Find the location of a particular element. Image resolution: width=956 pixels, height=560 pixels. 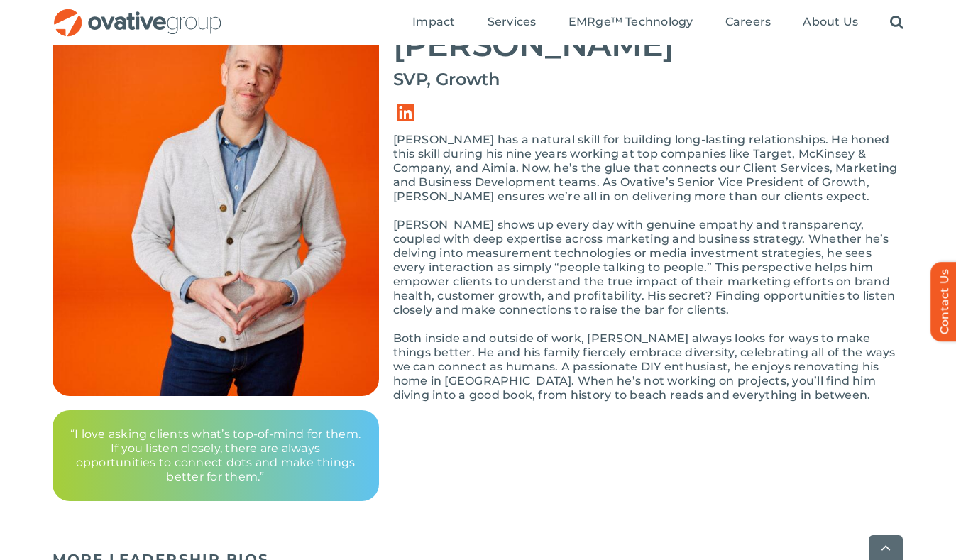

span: EMRge™ Technology is located at coordinates (631, 22).